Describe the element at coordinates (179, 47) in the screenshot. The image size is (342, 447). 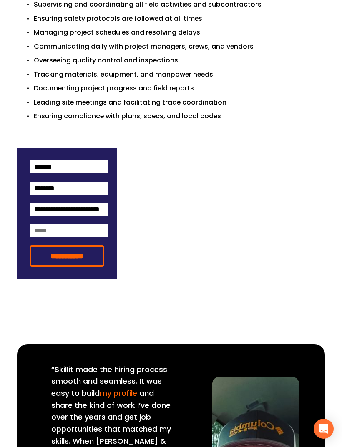
I see `p: Communicating daily with project managers, crews, and vendors` at that location.